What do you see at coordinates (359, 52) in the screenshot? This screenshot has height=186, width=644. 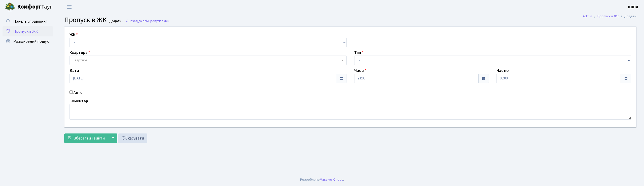 I see `label: Тип` at bounding box center [359, 52].